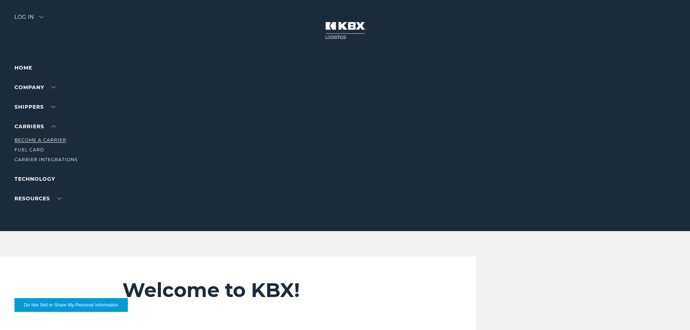 The width and height of the screenshot is (690, 330). I want to click on img: arrow, so click(41, 17).